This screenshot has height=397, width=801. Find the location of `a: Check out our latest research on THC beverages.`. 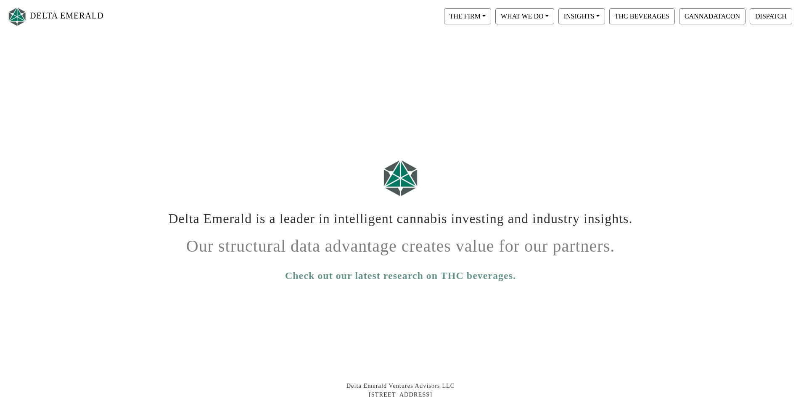

a: Check out our latest research on THC beverages. is located at coordinates (400, 276).